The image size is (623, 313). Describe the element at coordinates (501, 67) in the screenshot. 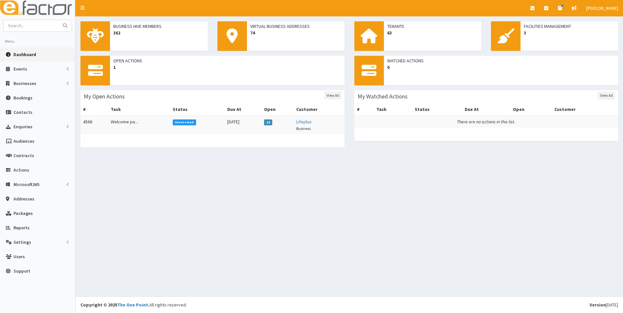

I see `span: 0` at that location.